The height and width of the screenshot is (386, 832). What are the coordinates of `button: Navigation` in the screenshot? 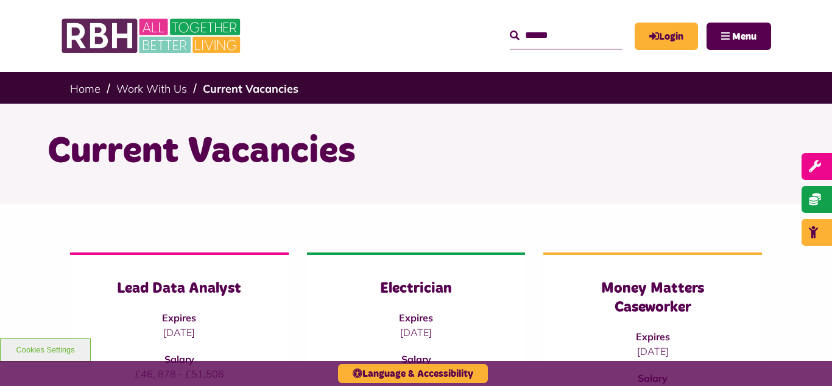 It's located at (739, 36).